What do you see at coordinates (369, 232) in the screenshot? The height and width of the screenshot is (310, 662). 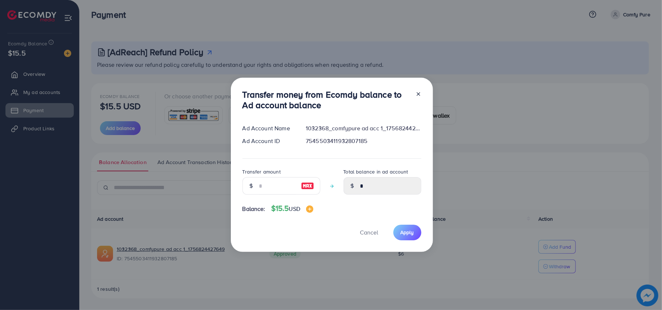 I see `button: Cancel` at bounding box center [369, 232].